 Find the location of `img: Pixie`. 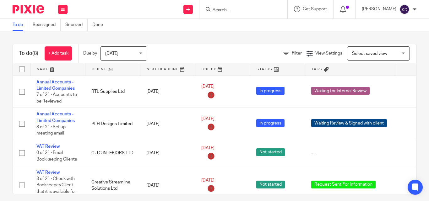

img: Pixie is located at coordinates (28, 9).